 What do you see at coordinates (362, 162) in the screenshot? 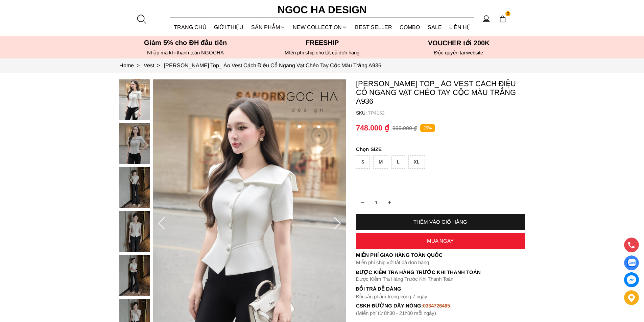
I see `div: S` at bounding box center [362, 162].